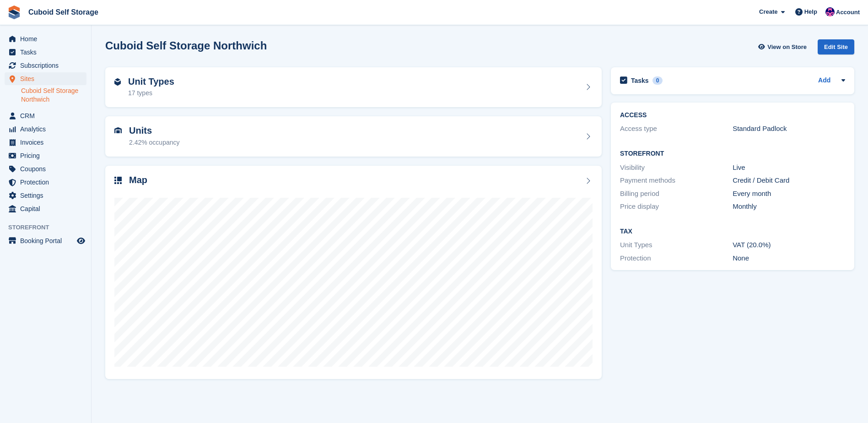 This screenshot has height=423, width=868. What do you see at coordinates (186, 45) in the screenshot?
I see `h2: Cuboid Self Storage Northwich` at bounding box center [186, 45].